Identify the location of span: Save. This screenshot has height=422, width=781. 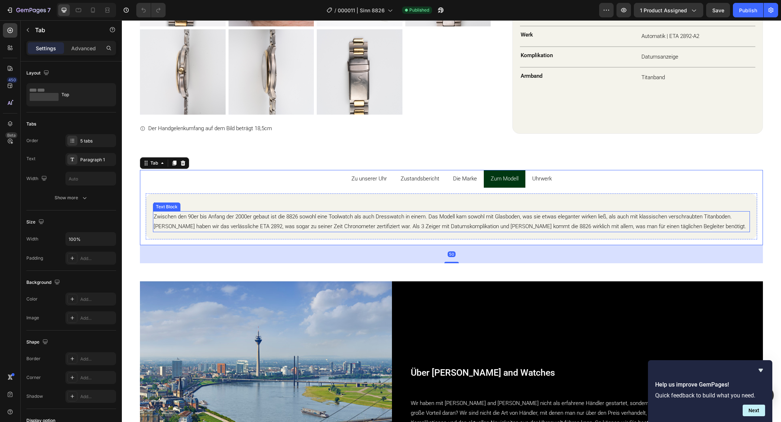
(718, 10).